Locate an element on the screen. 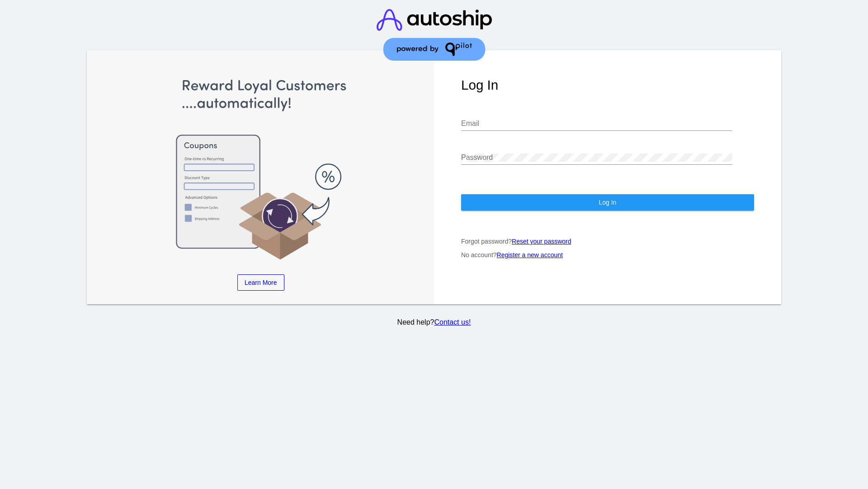  span: Log In is located at coordinates (608, 202).